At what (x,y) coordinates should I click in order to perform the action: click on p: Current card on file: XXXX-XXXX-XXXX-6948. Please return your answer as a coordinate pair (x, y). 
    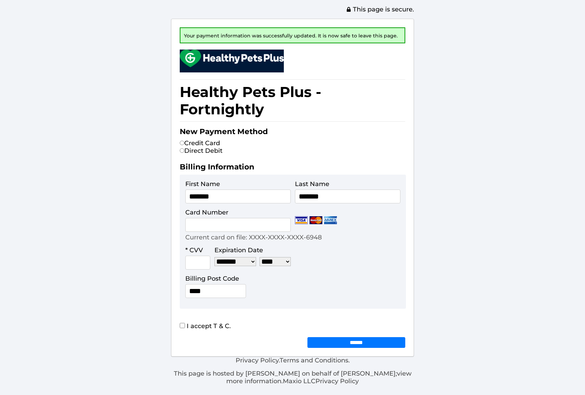
    Looking at the image, I should click on (254, 238).